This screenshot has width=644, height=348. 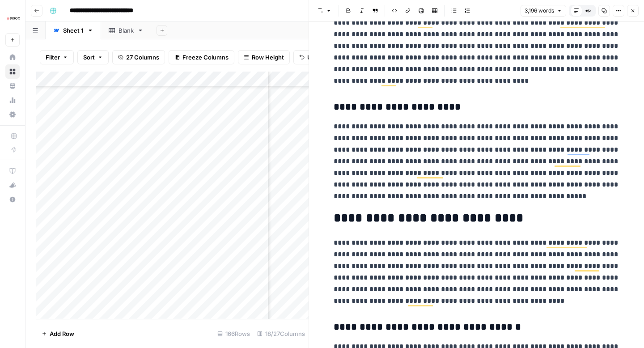 I want to click on a: Blank, so click(x=126, y=30).